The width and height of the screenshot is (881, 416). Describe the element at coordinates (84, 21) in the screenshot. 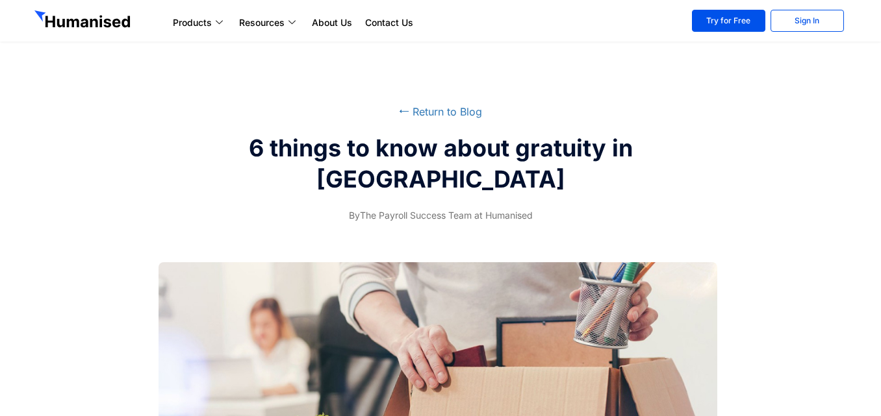

I see `img: GetHumanised Logo` at that location.